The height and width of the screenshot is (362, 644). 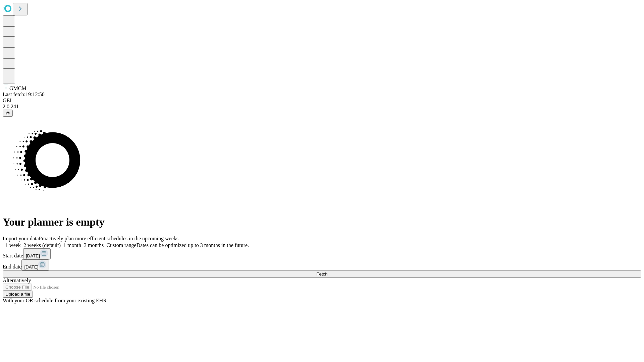 What do you see at coordinates (55, 300) in the screenshot?
I see `span: With your OR schedule from your existing EHR` at bounding box center [55, 300].